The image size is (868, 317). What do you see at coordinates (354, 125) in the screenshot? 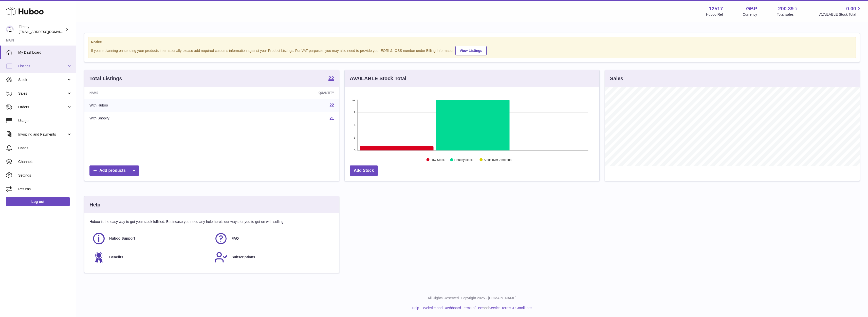
I see `text: 6` at bounding box center [354, 125].